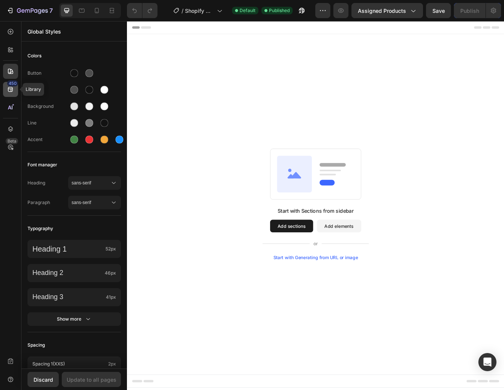 The width and height of the screenshot is (504, 390). I want to click on p: Heading 3, so click(67, 297).